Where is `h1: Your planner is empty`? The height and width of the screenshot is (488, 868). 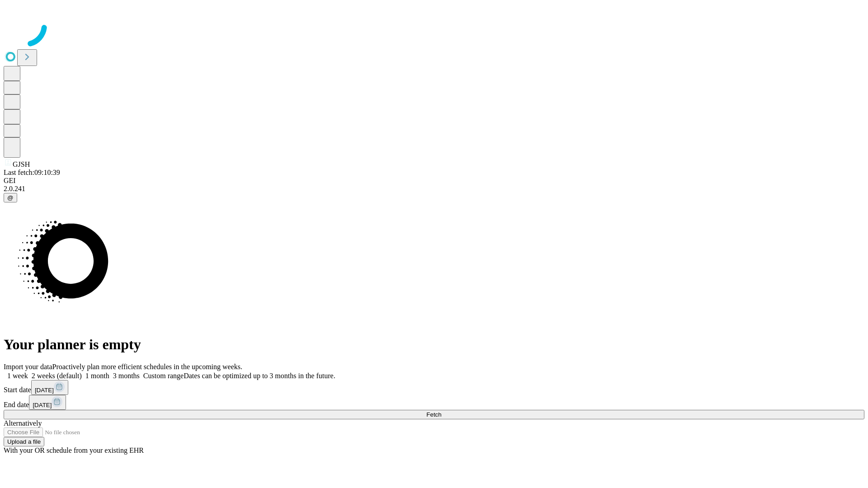 h1: Your planner is empty is located at coordinates (434, 345).